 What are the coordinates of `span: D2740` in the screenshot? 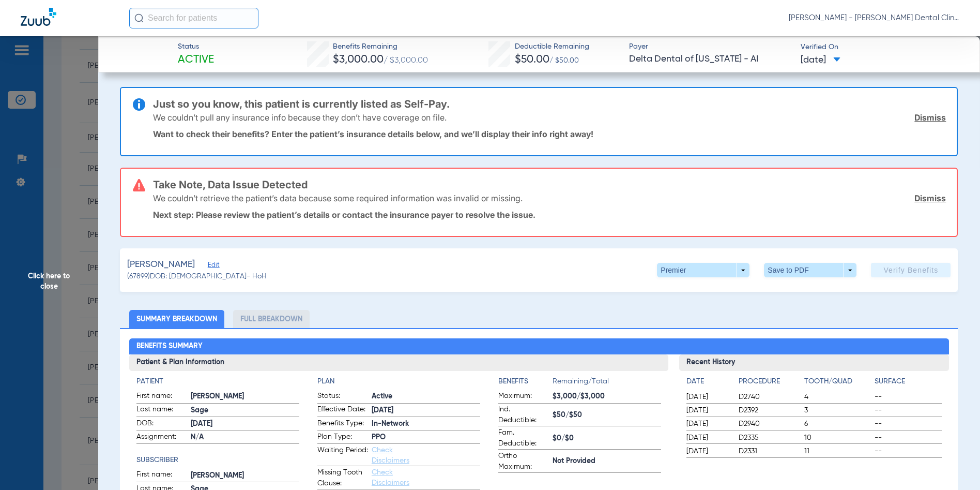 It's located at (770, 396).